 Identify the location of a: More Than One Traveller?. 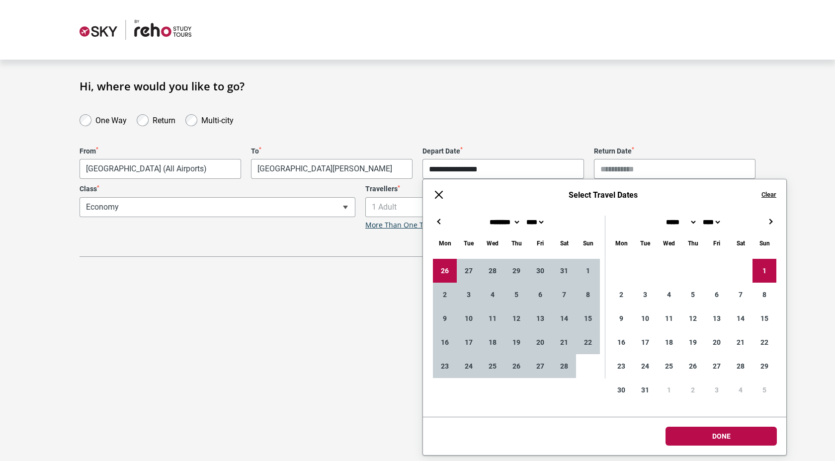
(409, 225).